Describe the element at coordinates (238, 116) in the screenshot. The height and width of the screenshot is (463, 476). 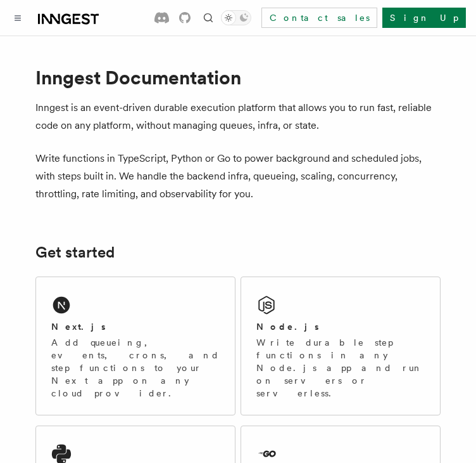
I see `p: Inngest is an event-driven durable execution platform that allows you to run fast, reliable code ...` at that location.